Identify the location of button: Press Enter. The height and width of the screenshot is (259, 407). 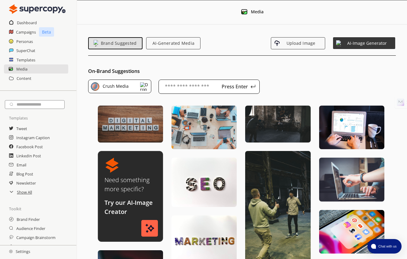
(242, 86).